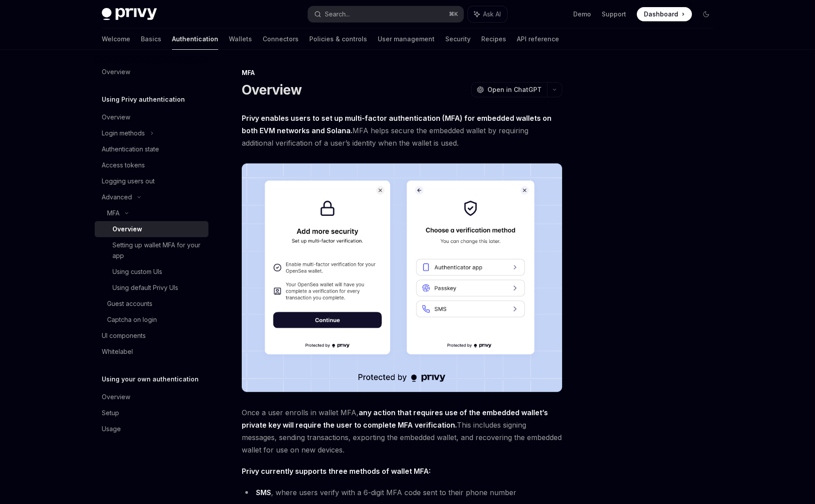 This screenshot has height=504, width=815. I want to click on a: Authentication, so click(195, 39).